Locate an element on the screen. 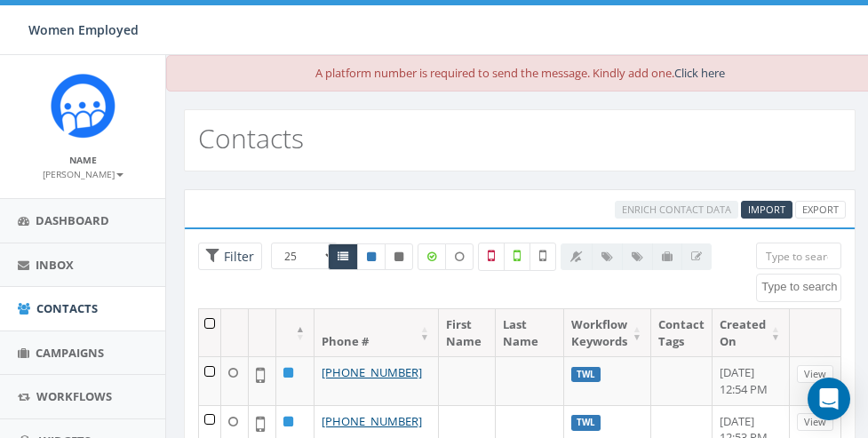 The height and width of the screenshot is (438, 868). textarea: Search is located at coordinates (800, 287).